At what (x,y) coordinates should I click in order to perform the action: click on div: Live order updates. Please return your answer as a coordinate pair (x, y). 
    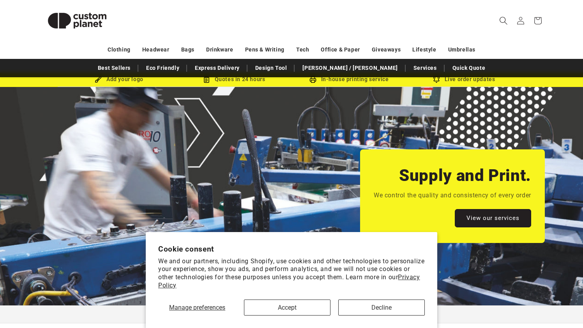
    Looking at the image, I should click on (464, 79).